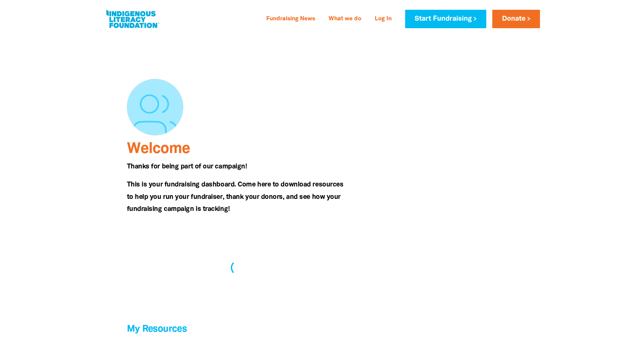  What do you see at coordinates (345, 19) in the screenshot?
I see `a: What we do` at bounding box center [345, 19].